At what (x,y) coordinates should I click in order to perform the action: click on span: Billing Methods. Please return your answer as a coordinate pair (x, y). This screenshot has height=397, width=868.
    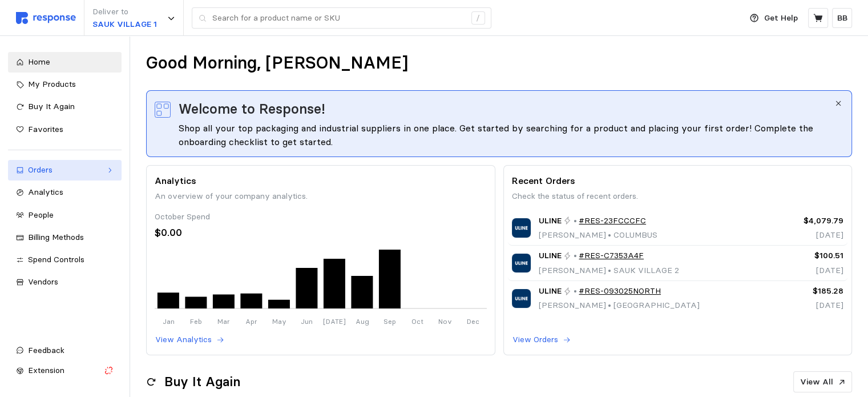
    Looking at the image, I should click on (56, 237).